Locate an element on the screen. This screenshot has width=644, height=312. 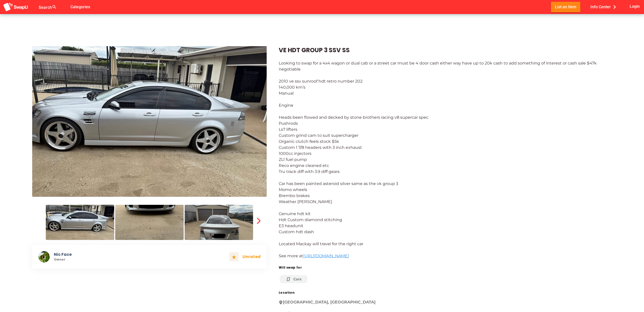
button: Info Center is located at coordinates (605, 7).